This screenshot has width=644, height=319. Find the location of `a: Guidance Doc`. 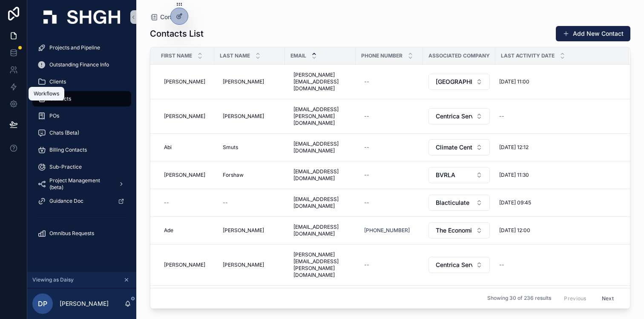

a: Guidance Doc is located at coordinates (82, 201).